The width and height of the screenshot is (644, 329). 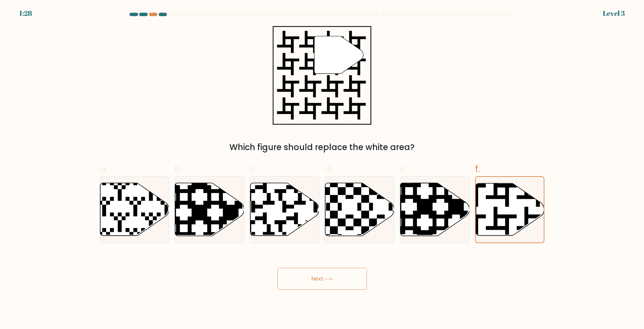 What do you see at coordinates (26, 13) in the screenshot?
I see `div: 1:28` at bounding box center [26, 13].